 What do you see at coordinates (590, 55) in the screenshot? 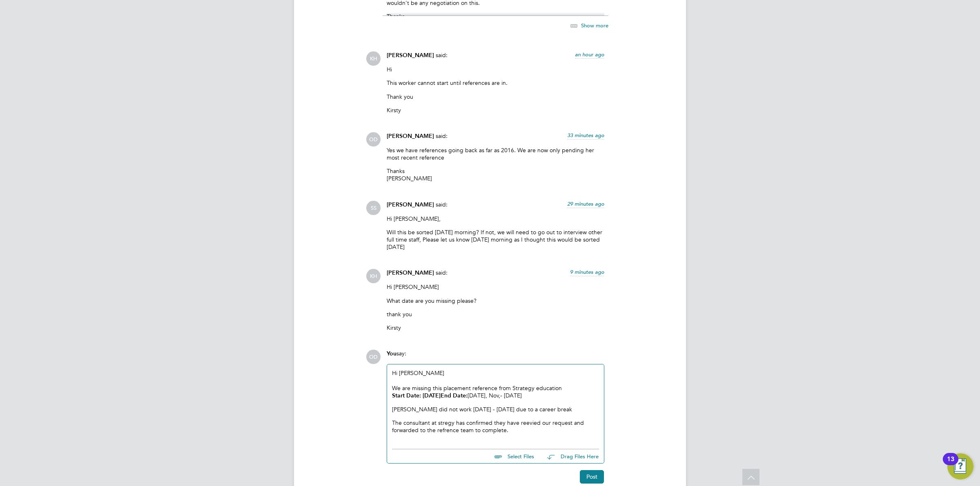
I see `span: an hour ago` at bounding box center [590, 55].